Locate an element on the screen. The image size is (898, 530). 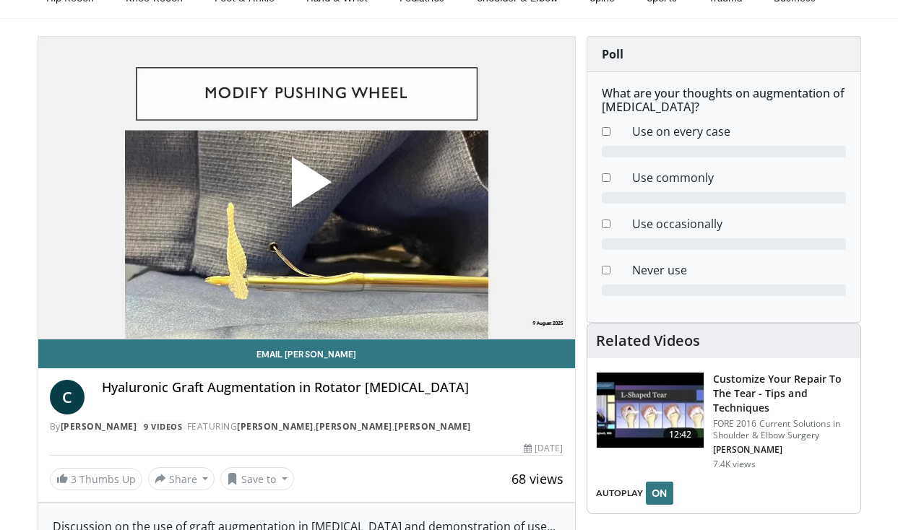
a: 3 Thumbs Up is located at coordinates (96, 479).